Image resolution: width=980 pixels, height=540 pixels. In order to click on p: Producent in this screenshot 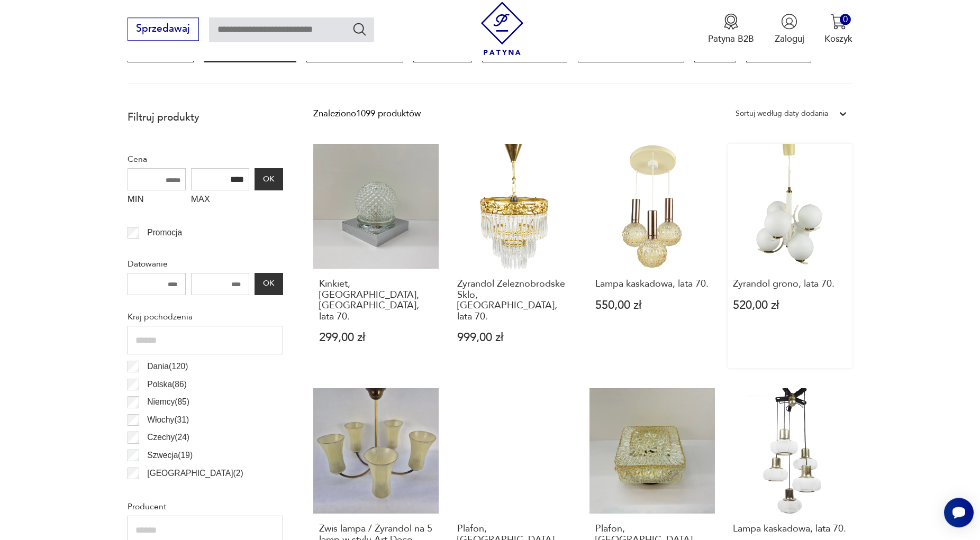, I will do `click(206, 507)`.